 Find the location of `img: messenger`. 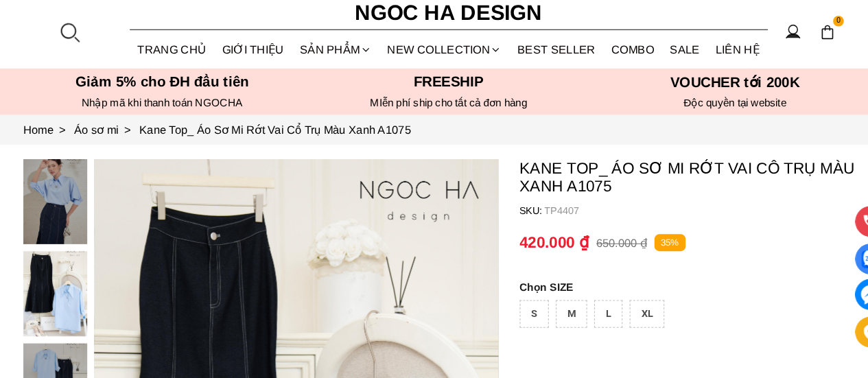

img: messenger is located at coordinates (843, 293).